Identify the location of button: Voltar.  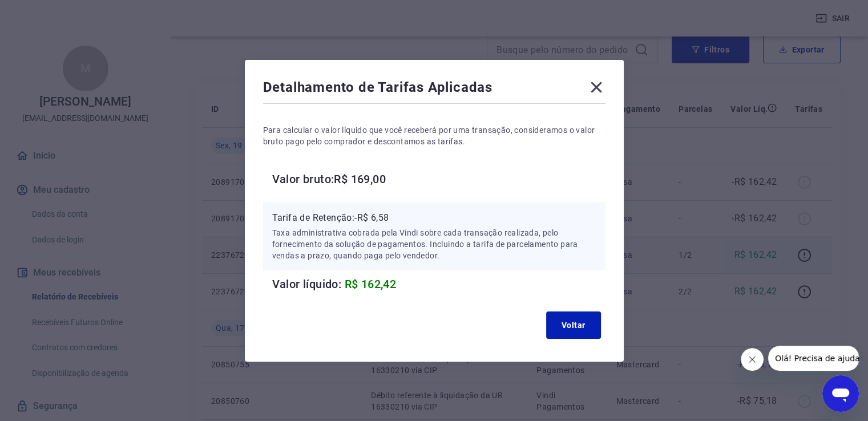
(574, 325).